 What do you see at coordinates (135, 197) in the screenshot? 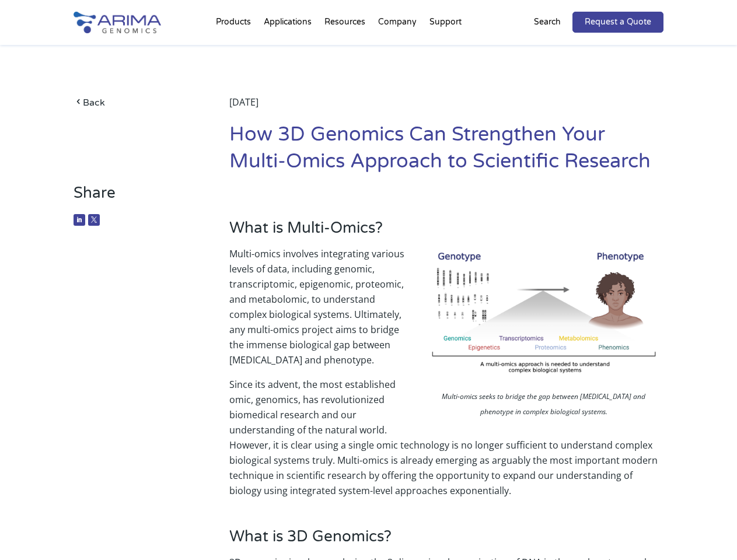
I see `h3: Share` at bounding box center [135, 197].